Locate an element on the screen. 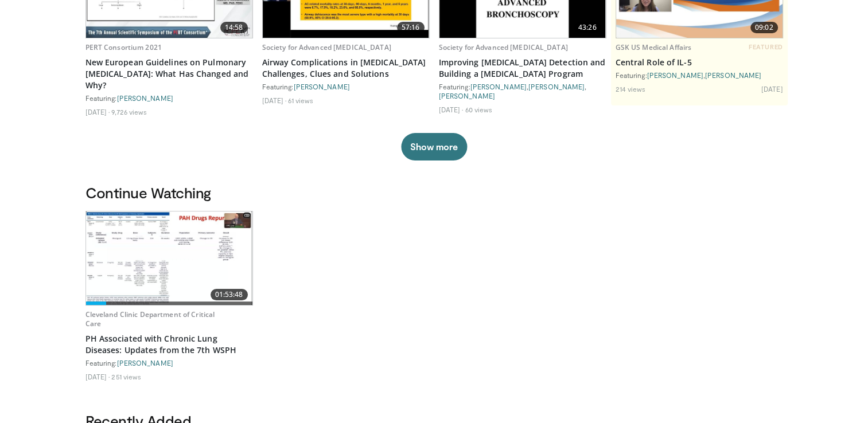 The image size is (868, 423). span: 57:16 is located at coordinates (411, 28).